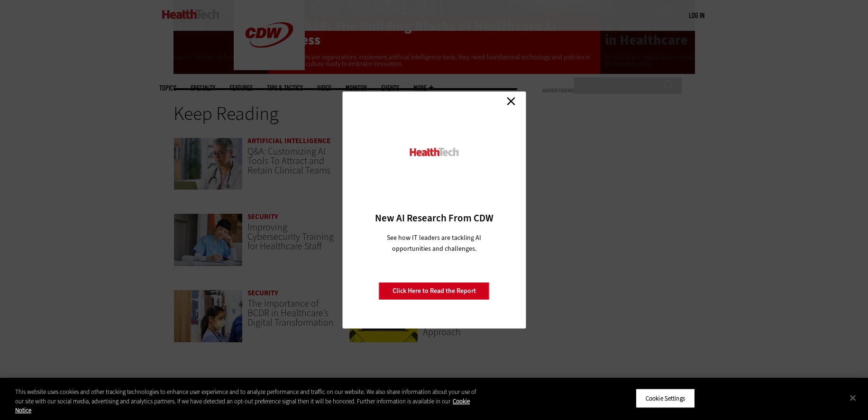  Describe the element at coordinates (434, 151) in the screenshot. I see `img: HealthTech_0.png` at that location.